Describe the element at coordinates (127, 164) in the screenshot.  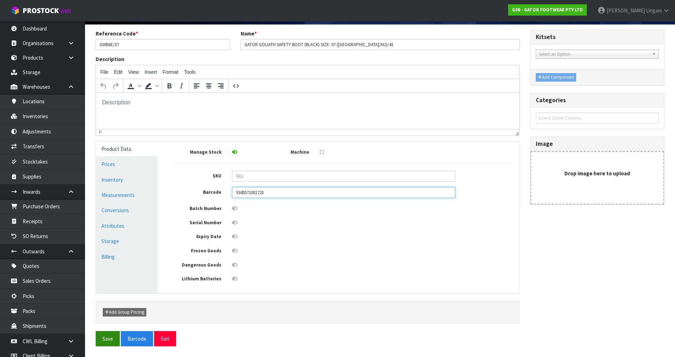
I see `a: Prices` at that location.